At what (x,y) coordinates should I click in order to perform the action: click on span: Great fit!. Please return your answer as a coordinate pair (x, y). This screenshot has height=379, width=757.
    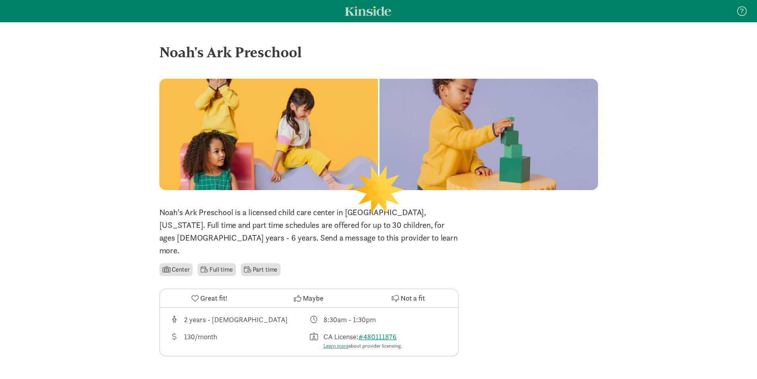
    Looking at the image, I should click on (214, 298).